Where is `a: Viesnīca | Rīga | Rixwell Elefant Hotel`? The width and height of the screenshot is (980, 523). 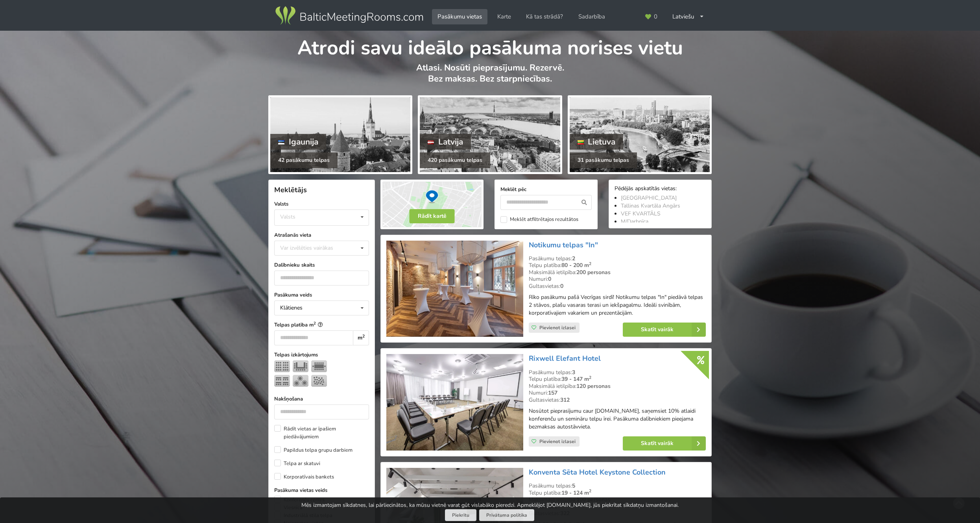 a: Viesnīca | Rīga | Rixwell Elefant Hotel is located at coordinates (454, 402).